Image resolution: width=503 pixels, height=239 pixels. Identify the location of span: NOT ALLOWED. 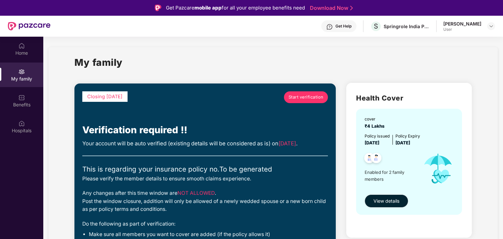
(196, 193).